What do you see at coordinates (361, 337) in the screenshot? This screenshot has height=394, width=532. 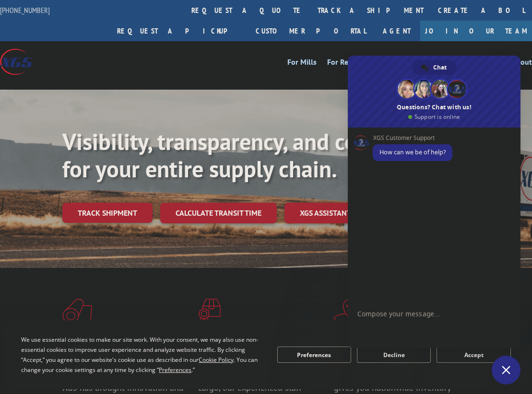 I see `span: Insert an emoji` at bounding box center [361, 337].